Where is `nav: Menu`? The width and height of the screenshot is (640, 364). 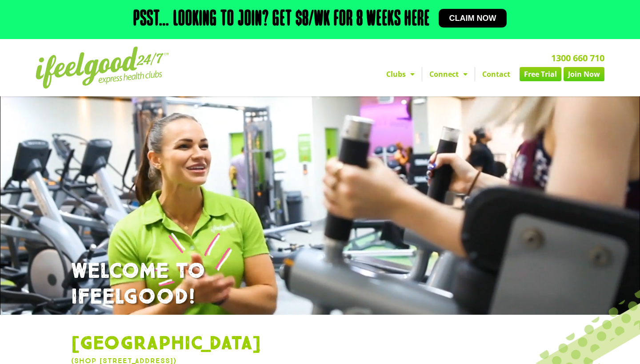 nav: Menu is located at coordinates (420, 74).